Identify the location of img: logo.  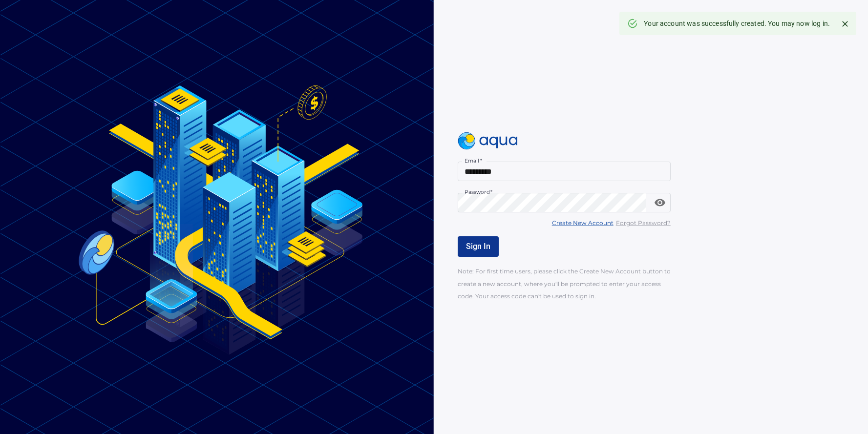
(488, 141).